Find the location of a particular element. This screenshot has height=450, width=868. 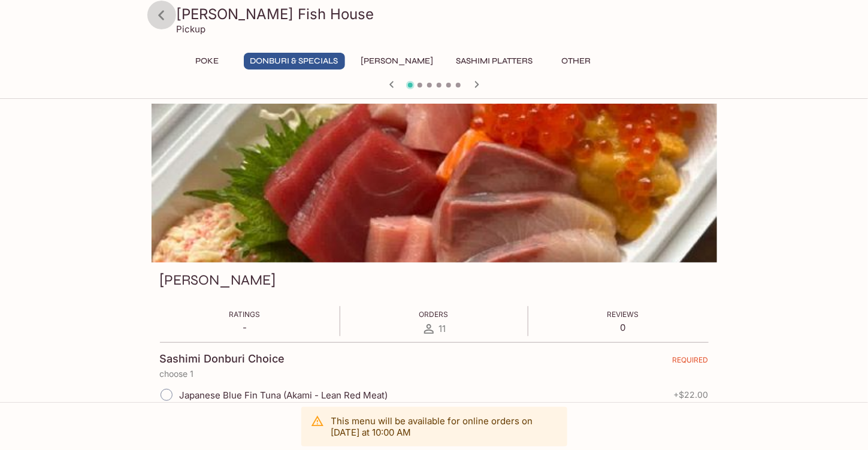

span: Japanese Blue Fin Tuna (Akami - Lean Red Meat) is located at coordinates (284, 395).